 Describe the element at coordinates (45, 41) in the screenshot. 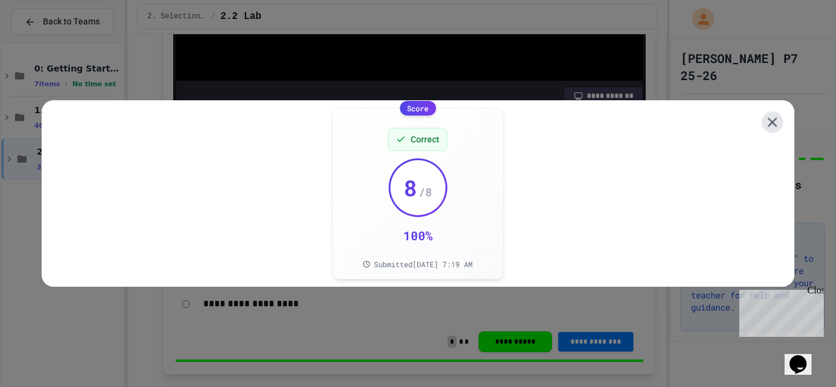

I see `div: Chat with us now!Close` at that location.